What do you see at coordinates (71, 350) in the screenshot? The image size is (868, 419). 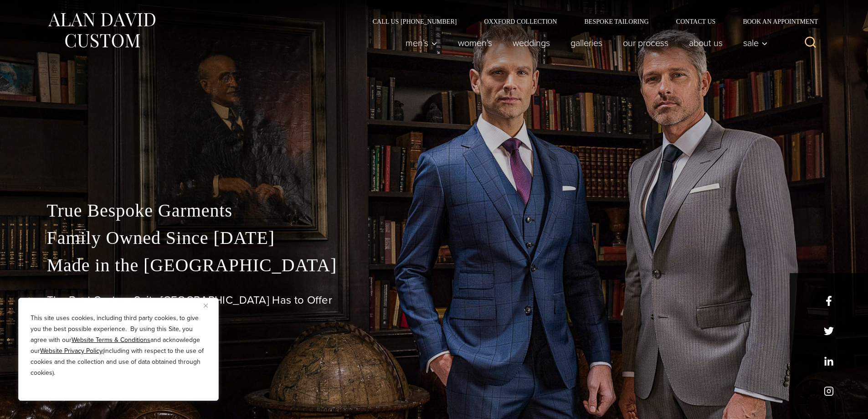 I see `u: Website Privacy Policy` at bounding box center [71, 350].